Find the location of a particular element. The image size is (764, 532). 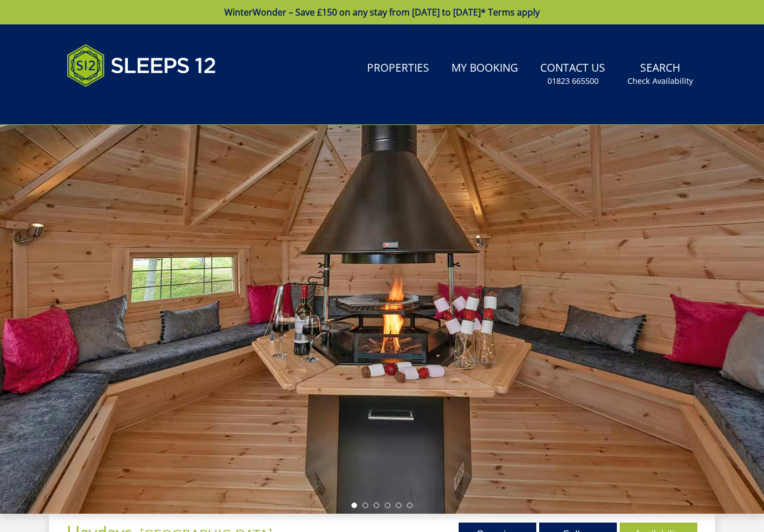

img: Sleeps 12 is located at coordinates (142, 66).